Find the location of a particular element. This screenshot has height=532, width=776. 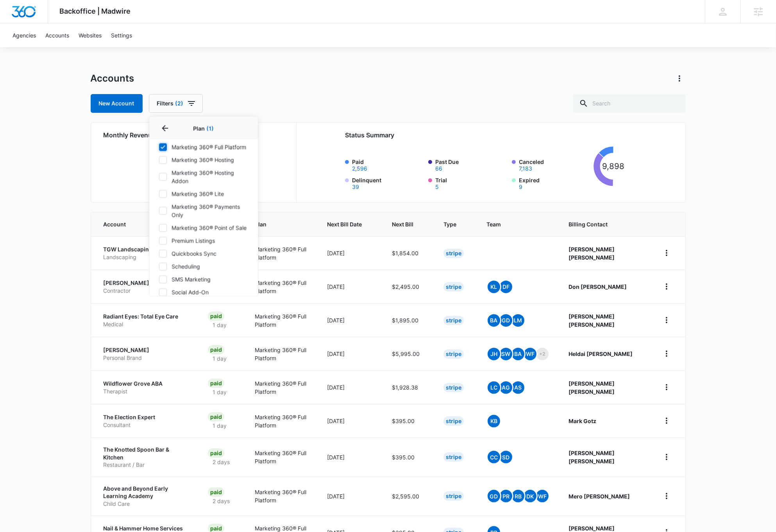

span: DF is located at coordinates (506, 287).